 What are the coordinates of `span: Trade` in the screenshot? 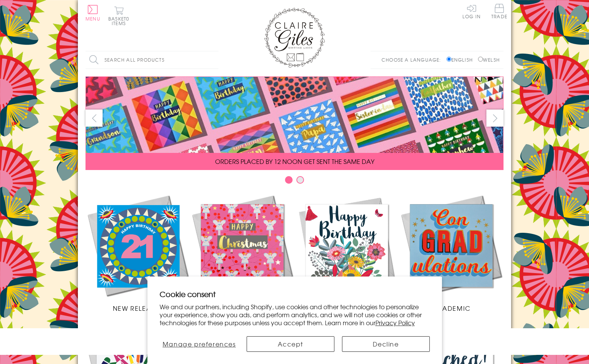 It's located at (500, 11).